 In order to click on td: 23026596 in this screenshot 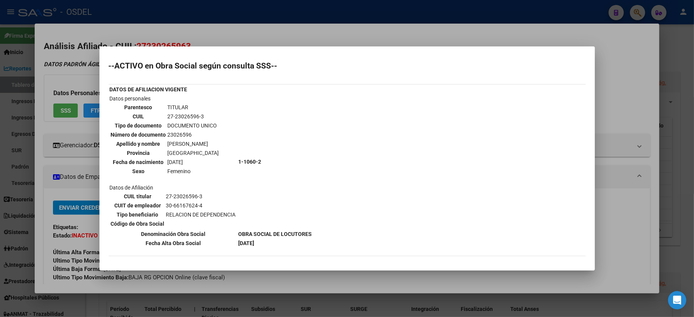, I will do `click(193, 135)`.